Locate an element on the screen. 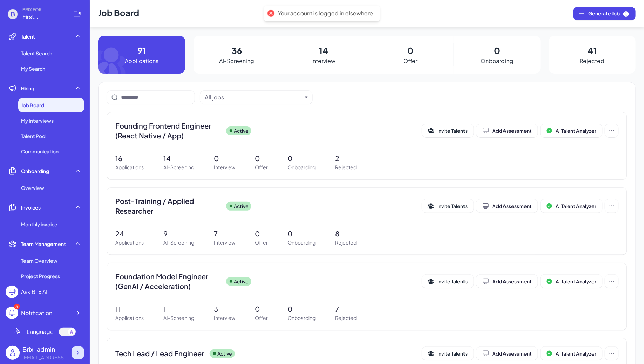 The image size is (644, 364). p: 8 is located at coordinates (346, 234).